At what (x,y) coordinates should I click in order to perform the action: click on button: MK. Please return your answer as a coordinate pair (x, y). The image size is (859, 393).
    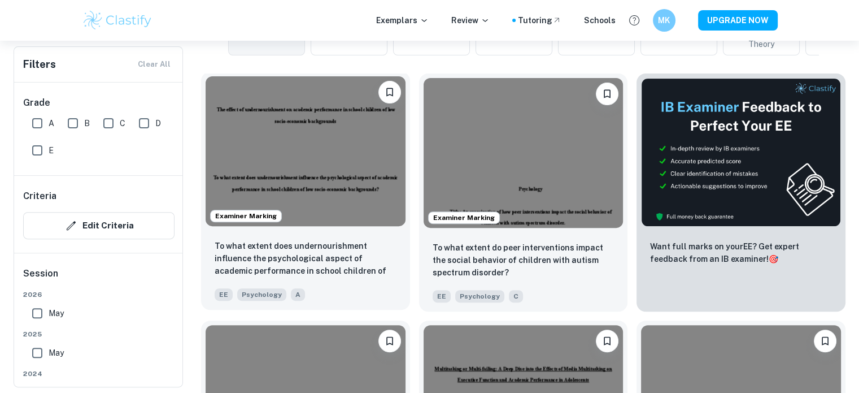
    Looking at the image, I should click on (664, 20).